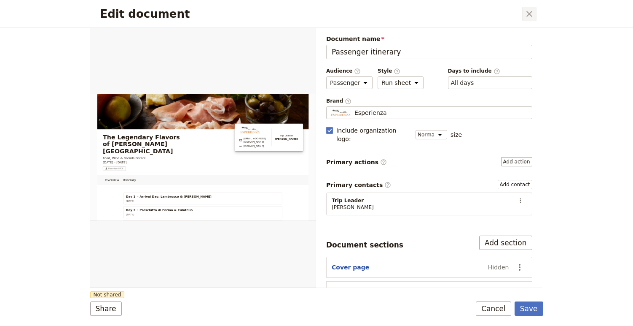 The width and height of the screenshot is (633, 326). What do you see at coordinates (61, 178) in the screenshot?
I see `span: Download PDF` at bounding box center [61, 178].